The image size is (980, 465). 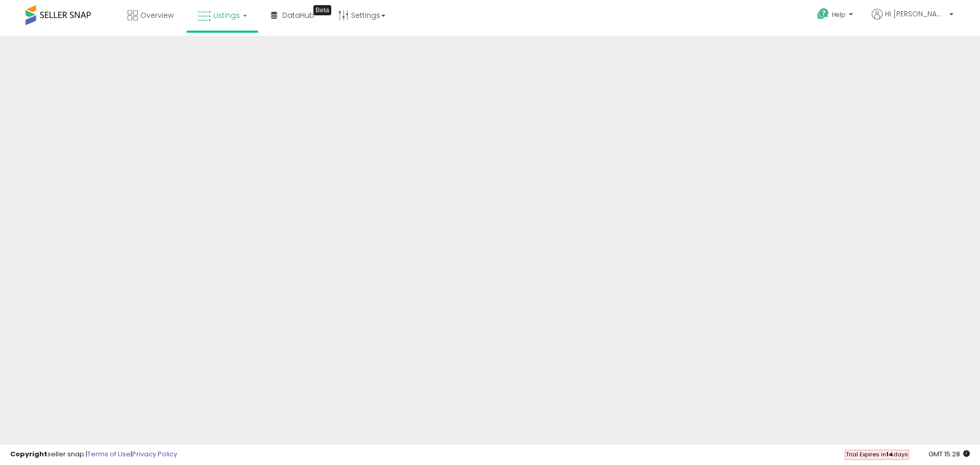 I want to click on span: Trial Expires in days, so click(x=877, y=454).